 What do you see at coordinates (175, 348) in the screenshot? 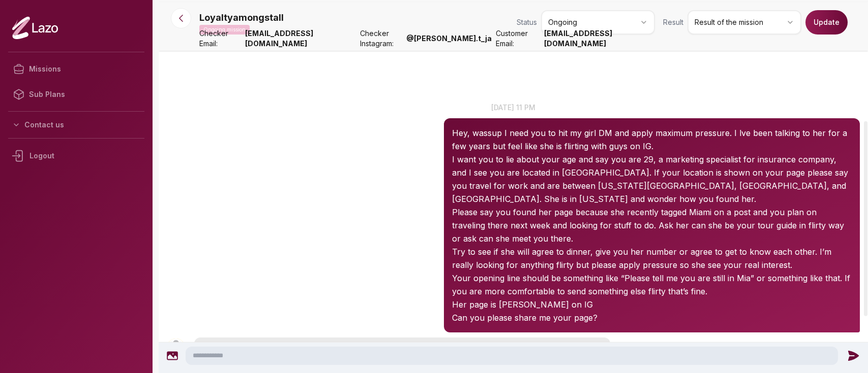
I see `img: User avatar` at bounding box center [175, 348].